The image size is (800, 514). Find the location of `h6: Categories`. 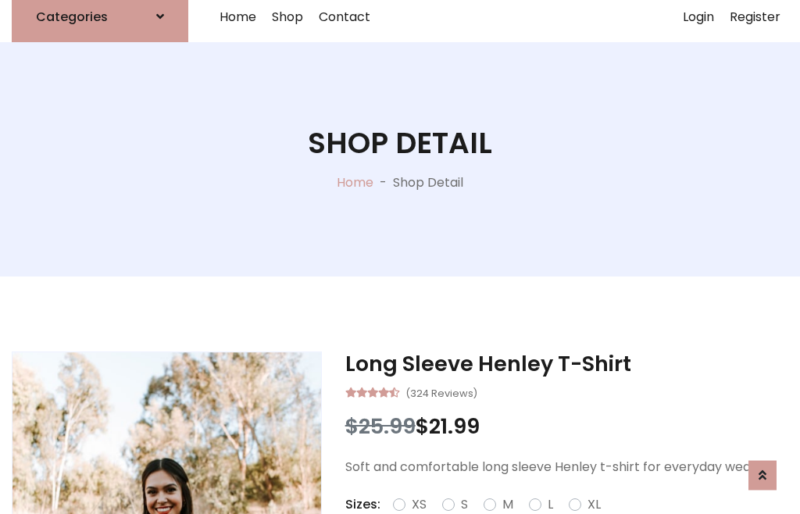

h6: Categories is located at coordinates (72, 16).